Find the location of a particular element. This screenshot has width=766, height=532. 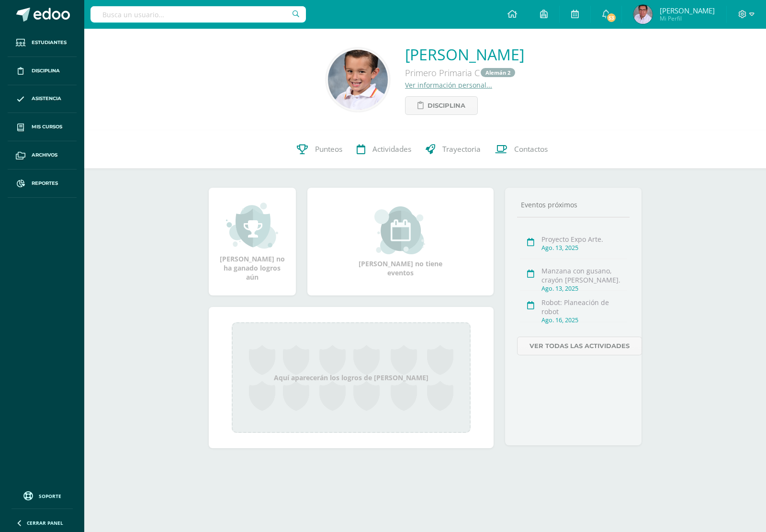

span: Reportes is located at coordinates (44, 183).